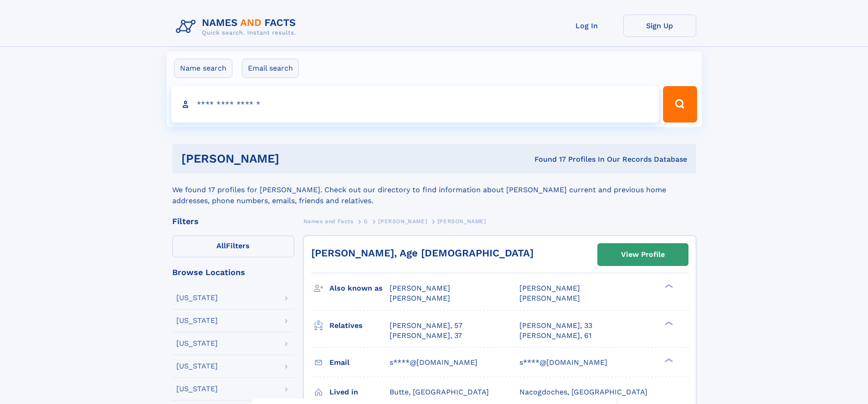  Describe the element at coordinates (415, 105) in the screenshot. I see `input: search input` at that location.